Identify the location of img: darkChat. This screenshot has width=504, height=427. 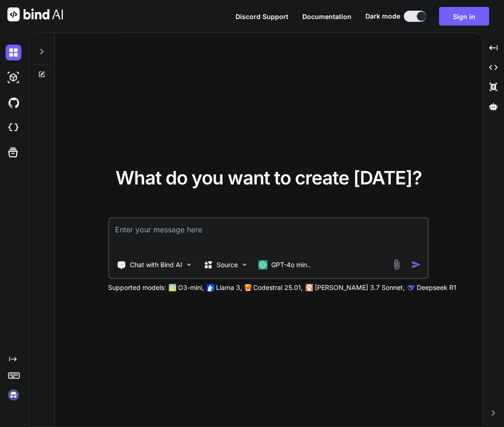
(14, 53).